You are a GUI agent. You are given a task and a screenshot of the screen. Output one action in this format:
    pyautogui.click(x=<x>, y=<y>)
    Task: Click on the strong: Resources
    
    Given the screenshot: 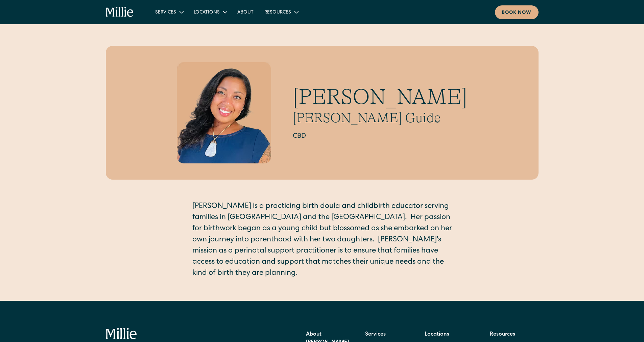 What is the action you would take?
    pyautogui.click(x=503, y=335)
    